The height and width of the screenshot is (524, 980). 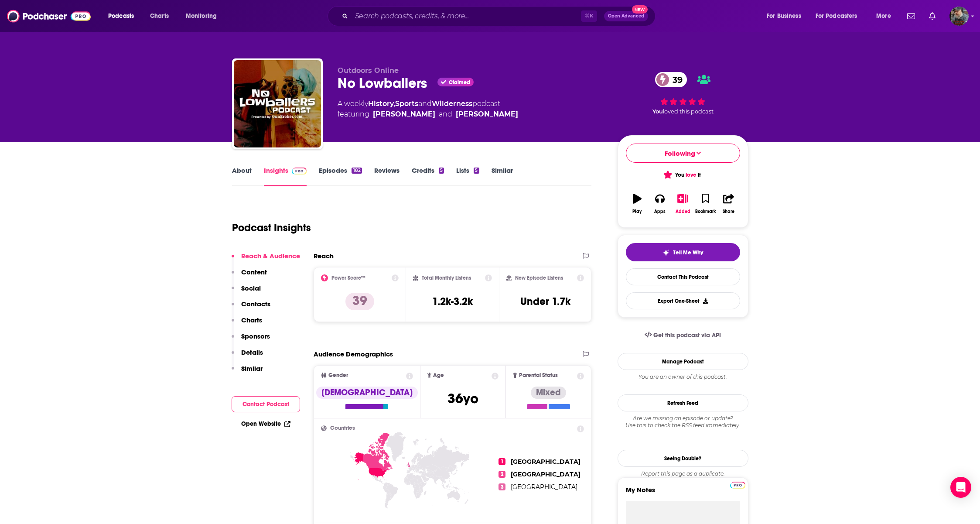 I want to click on a: Lists5, so click(x=467, y=176).